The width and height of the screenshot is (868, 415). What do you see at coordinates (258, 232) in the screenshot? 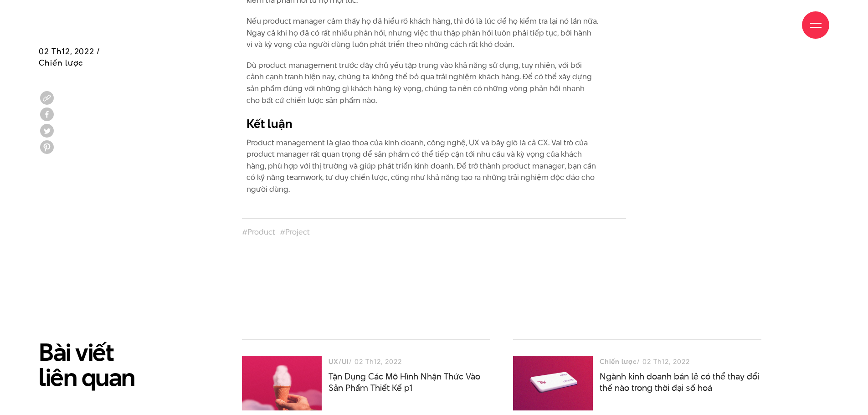
I see `a: #Product` at bounding box center [258, 232].